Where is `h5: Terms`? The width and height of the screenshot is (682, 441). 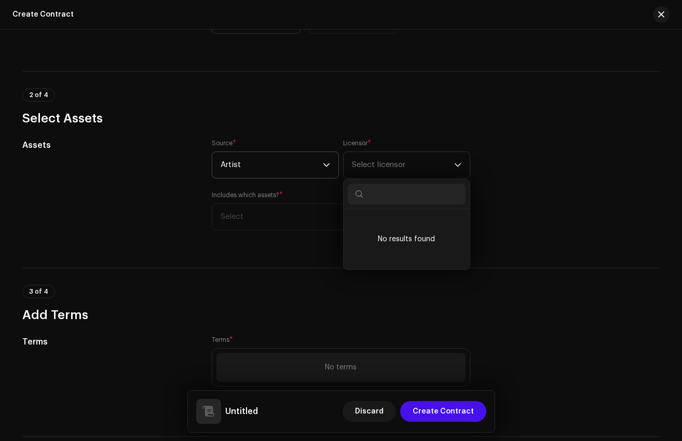
h5: Terms is located at coordinates (108, 342).